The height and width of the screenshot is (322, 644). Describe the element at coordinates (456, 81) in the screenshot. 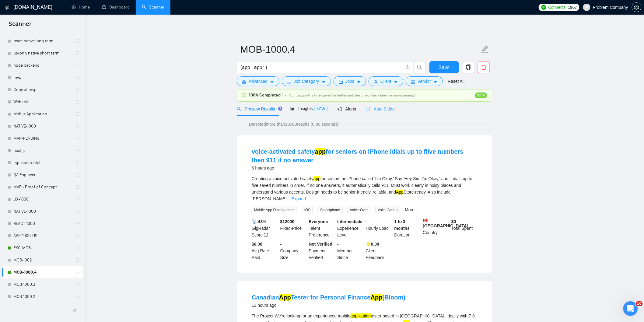

I see `a: Reset All` at that location.